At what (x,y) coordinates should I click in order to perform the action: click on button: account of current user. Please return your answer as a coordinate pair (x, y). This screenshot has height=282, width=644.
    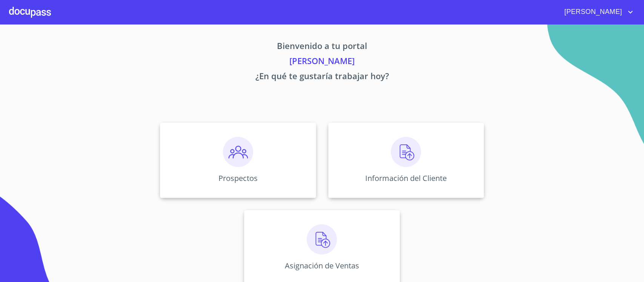
    Looking at the image, I should click on (596, 12).